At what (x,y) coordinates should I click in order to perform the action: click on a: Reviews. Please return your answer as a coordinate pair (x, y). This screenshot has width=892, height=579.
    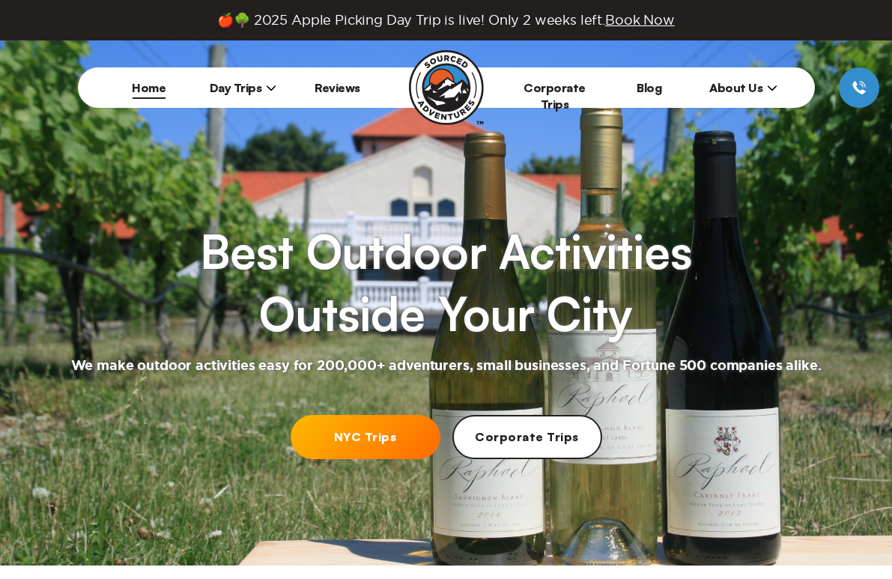
    Looking at the image, I should click on (337, 88).